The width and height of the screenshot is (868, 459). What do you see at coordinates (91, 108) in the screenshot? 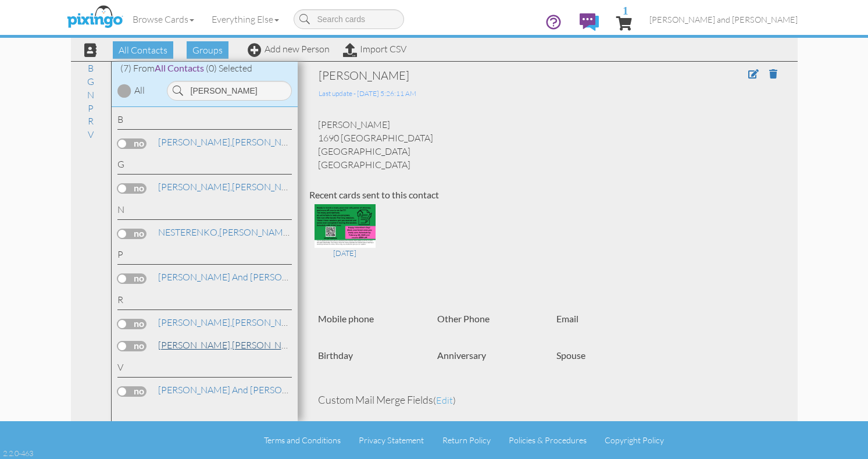
I see `a: P` at bounding box center [91, 108].